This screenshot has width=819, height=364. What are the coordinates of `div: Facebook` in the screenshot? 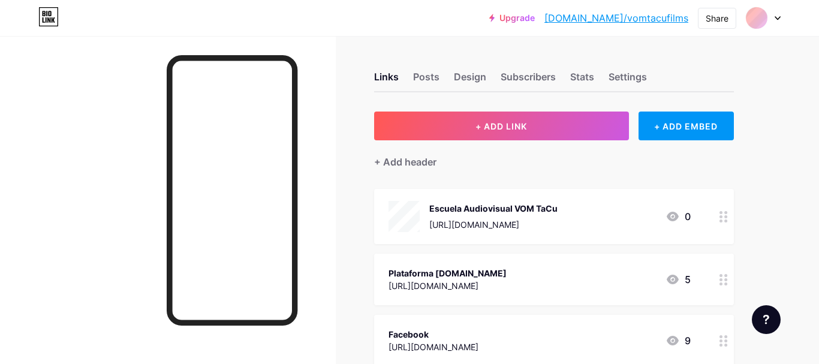 It's located at (434, 334).